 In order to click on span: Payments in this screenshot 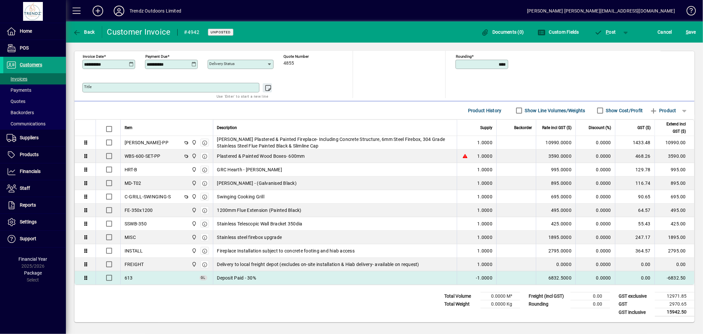, I will do `click(19, 90)`.